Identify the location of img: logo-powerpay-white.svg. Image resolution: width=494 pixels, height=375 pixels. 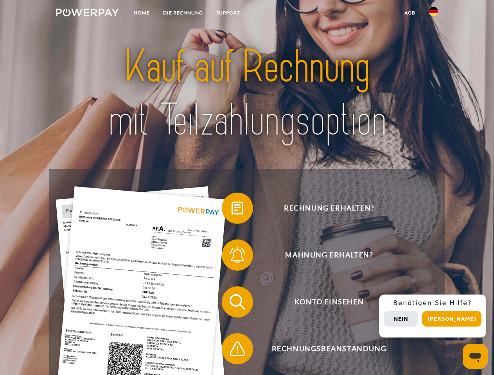
(87, 13).